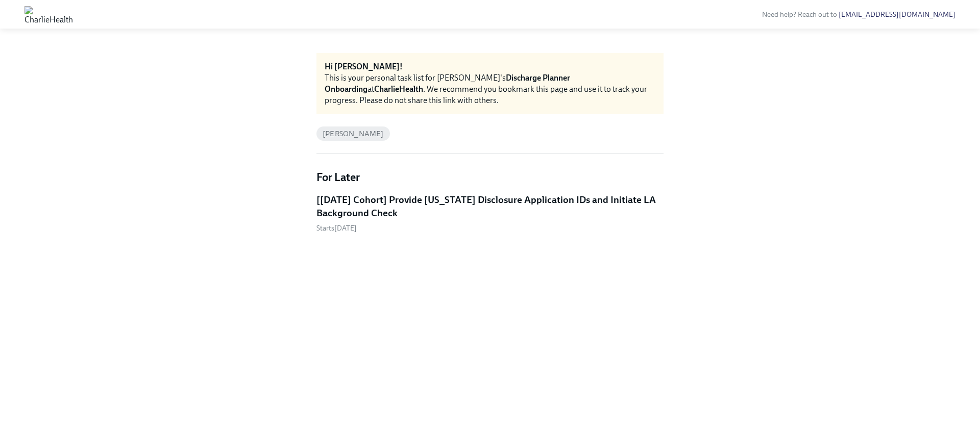  I want to click on h4: For Later, so click(490, 178).